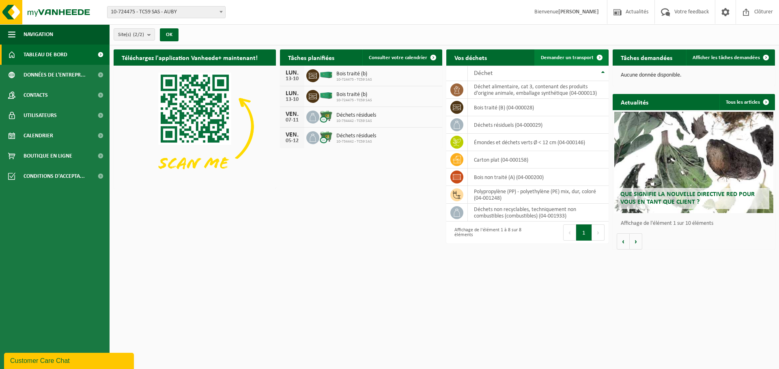 The image size is (779, 369). Describe the element at coordinates (571, 58) in the screenshot. I see `a: Demander un transport` at that location.